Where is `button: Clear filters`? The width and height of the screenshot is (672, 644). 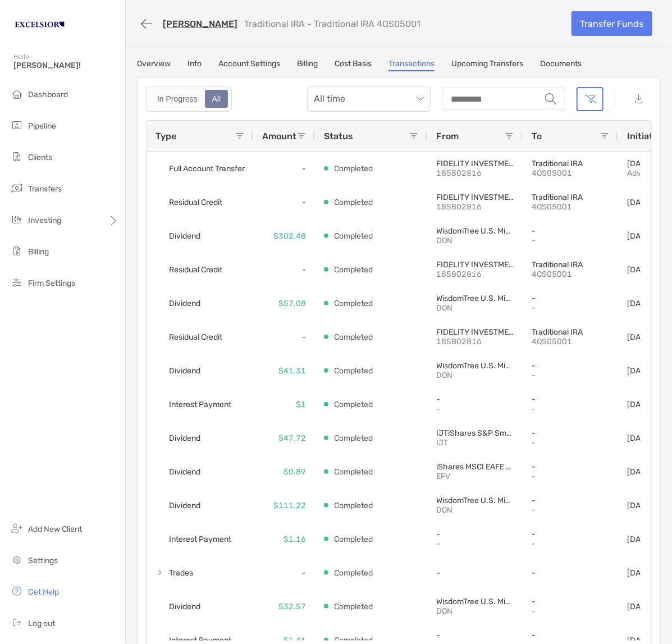 button: Clear filters is located at coordinates (590, 99).